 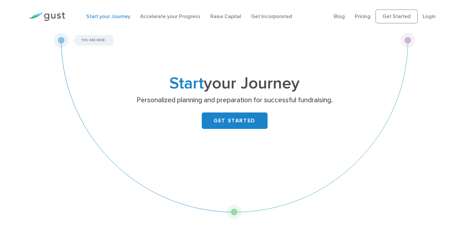 I want to click on a: GET STARTED, so click(x=235, y=121).